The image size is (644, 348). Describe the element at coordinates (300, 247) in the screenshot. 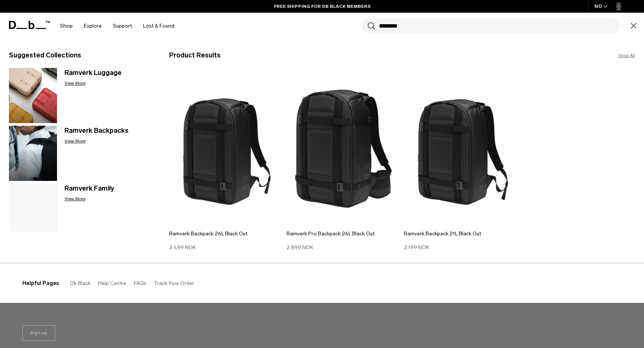

I see `span: 2.899 NOK` at that location.